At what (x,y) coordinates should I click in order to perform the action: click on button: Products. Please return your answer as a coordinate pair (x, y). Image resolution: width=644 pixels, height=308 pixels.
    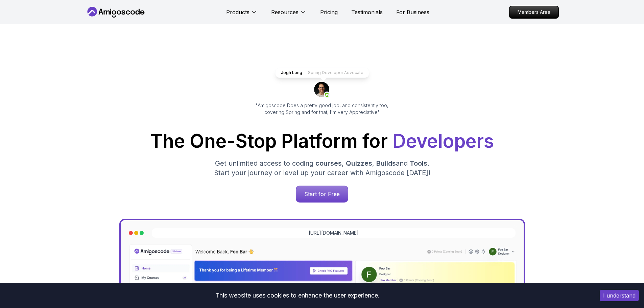
    Looking at the image, I should click on (241, 15).